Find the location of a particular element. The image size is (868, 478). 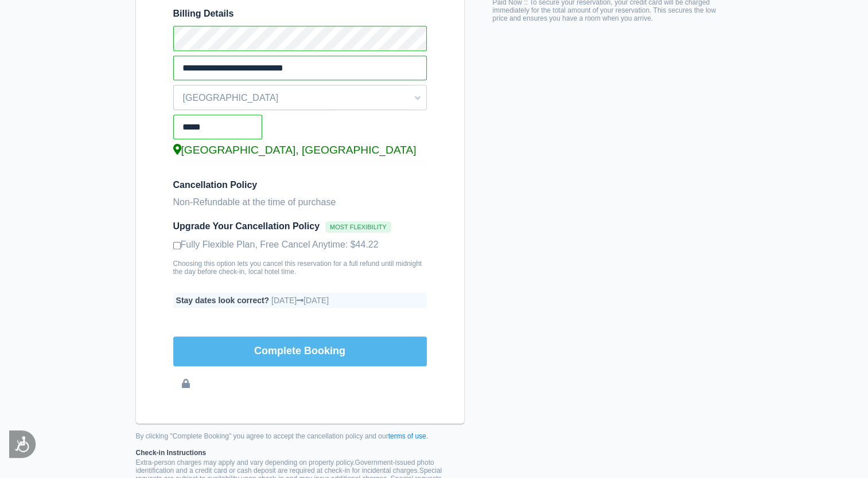

input: Fully Flexible Plan, Free Cancel Anytime: $44.22 is located at coordinates (177, 245).